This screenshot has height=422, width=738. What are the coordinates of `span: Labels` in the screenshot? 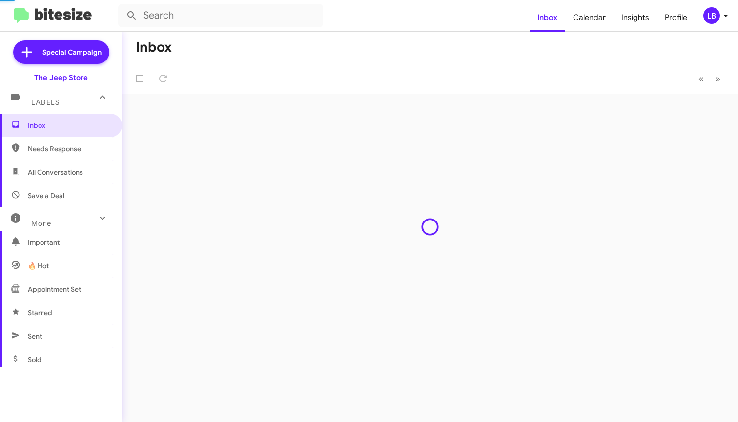 It's located at (45, 103).